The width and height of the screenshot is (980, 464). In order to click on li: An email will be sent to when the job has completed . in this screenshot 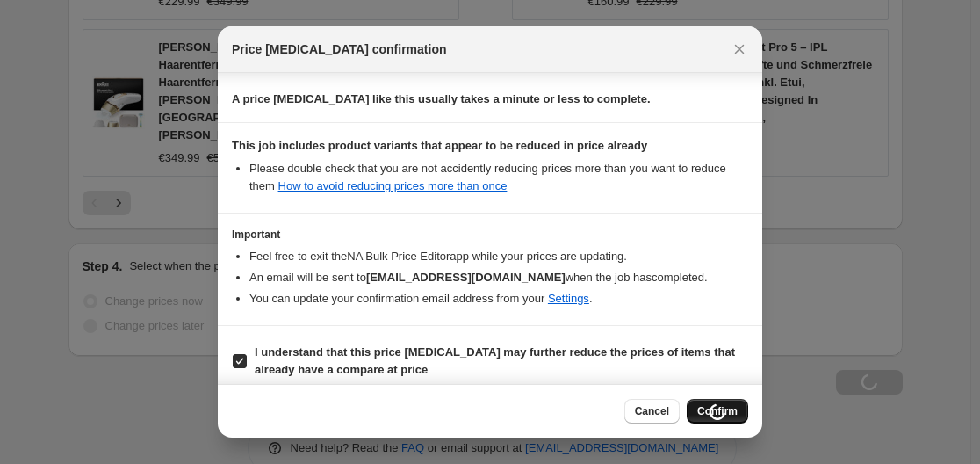, I will do `click(499, 277)`.